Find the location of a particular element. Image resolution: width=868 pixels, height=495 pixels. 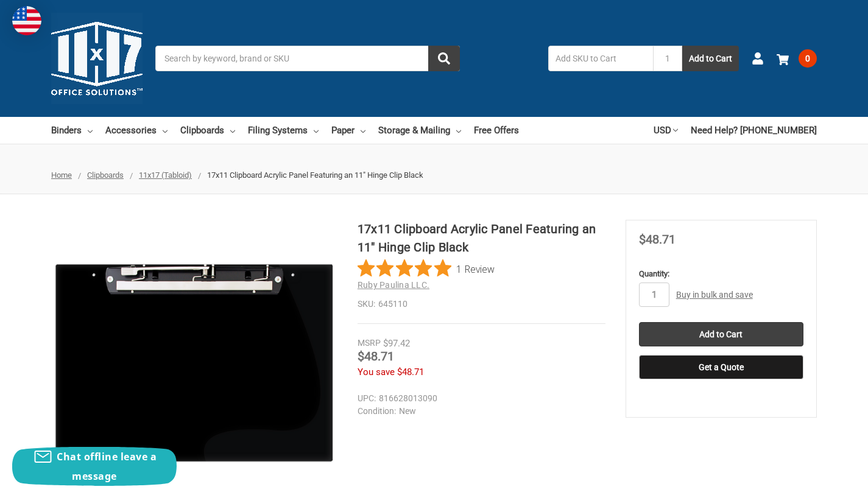

a: Binders is located at coordinates (72, 130).